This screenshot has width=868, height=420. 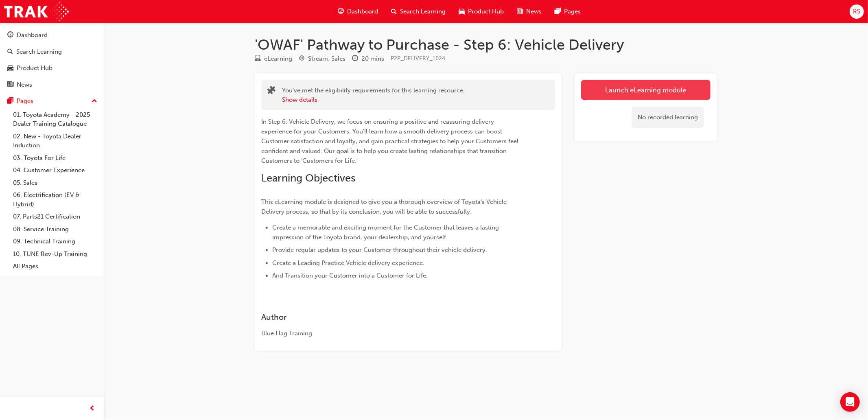 I want to click on a: 06. Electrification (EV & Hybrid), so click(x=55, y=199).